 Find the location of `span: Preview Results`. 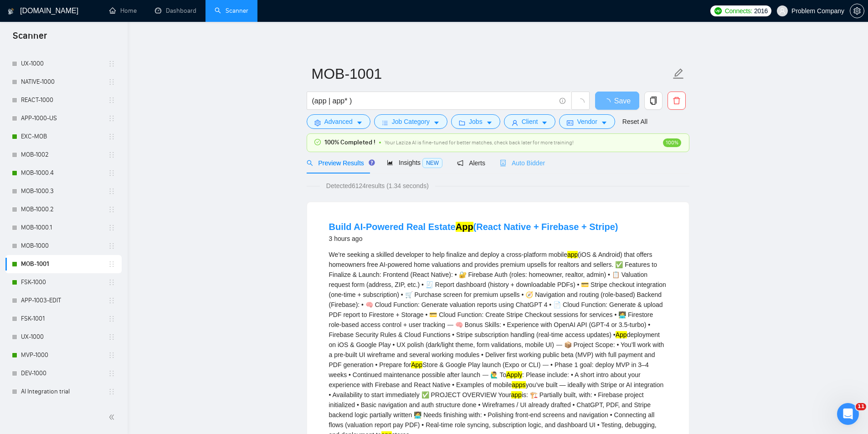

span: Preview Results is located at coordinates (339, 163).